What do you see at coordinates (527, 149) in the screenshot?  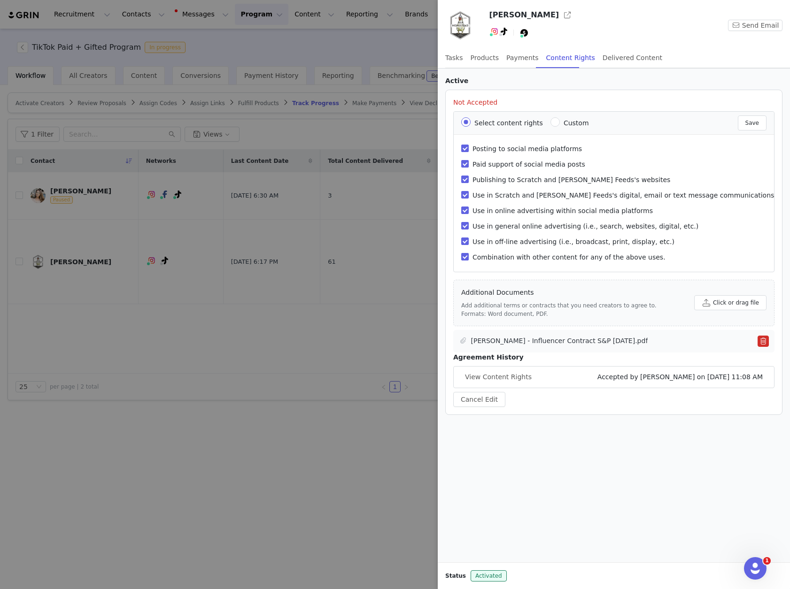 I see `span: Posting to social media platforms` at bounding box center [527, 149].